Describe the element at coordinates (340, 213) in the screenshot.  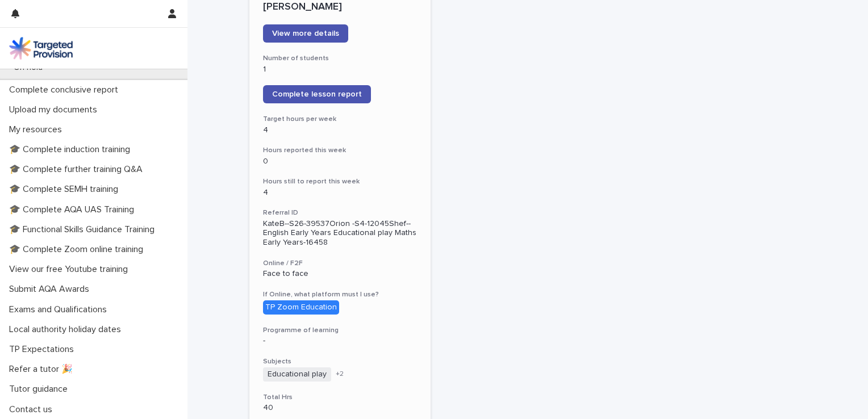
I see `h3: Referral ID` at that location.